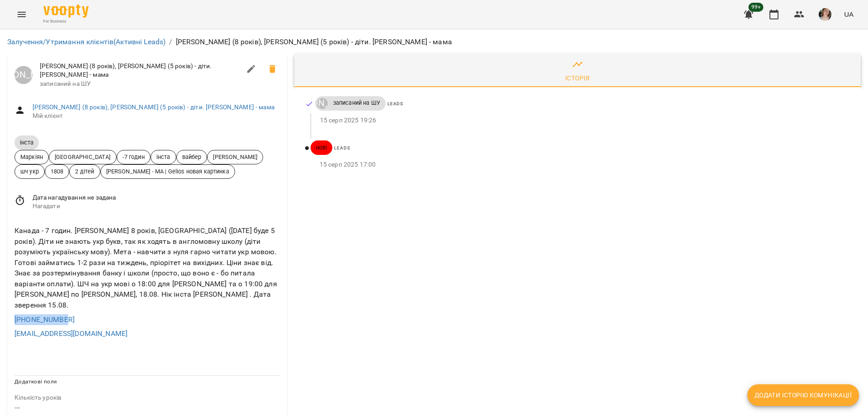 The width and height of the screenshot is (868, 415). What do you see at coordinates (803, 395) in the screenshot?
I see `button: Додати історію комунікації` at bounding box center [803, 395].